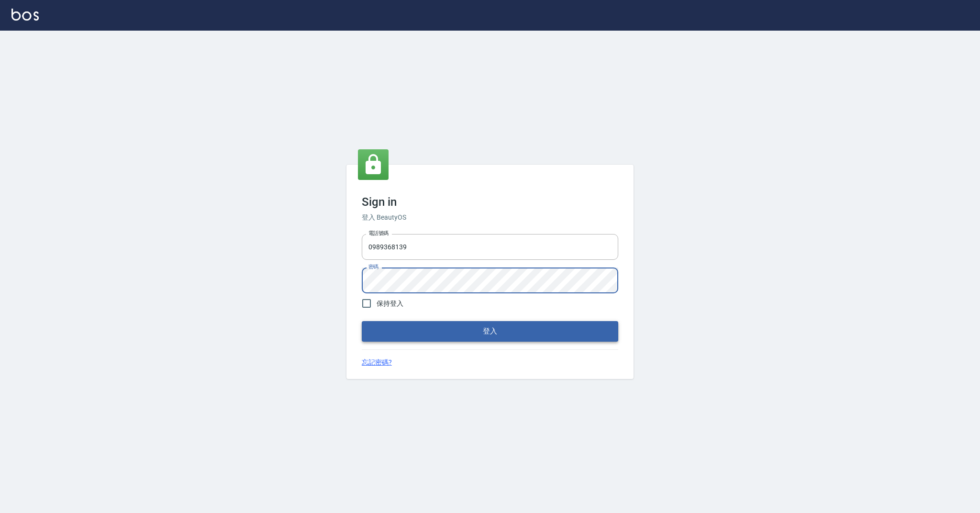  I want to click on label: 密碼, so click(373, 267).